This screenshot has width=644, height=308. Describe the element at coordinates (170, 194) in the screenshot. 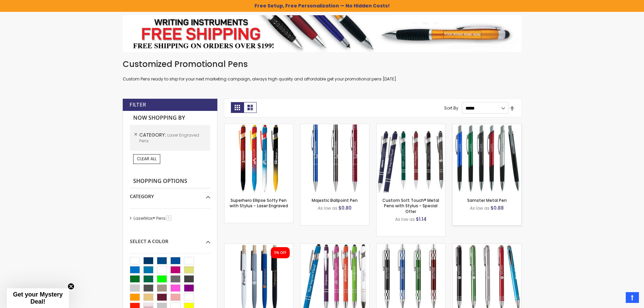

I see `div: Category` at that location.